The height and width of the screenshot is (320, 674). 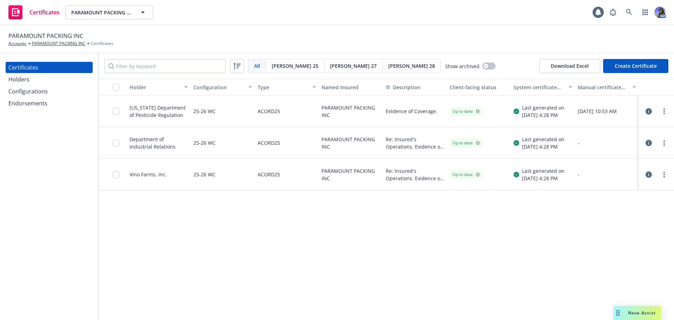 I want to click on div: Department of Industrial Relations, so click(x=159, y=143).